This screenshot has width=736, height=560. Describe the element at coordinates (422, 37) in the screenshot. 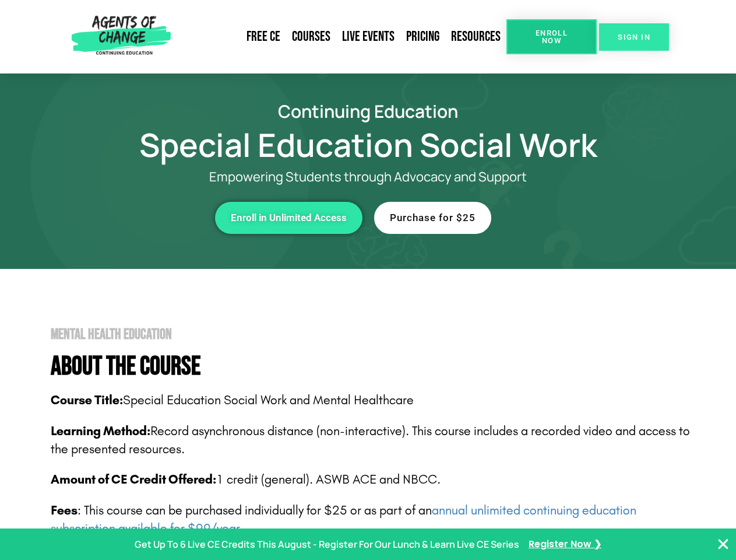

I see `a: Pricing` at that location.